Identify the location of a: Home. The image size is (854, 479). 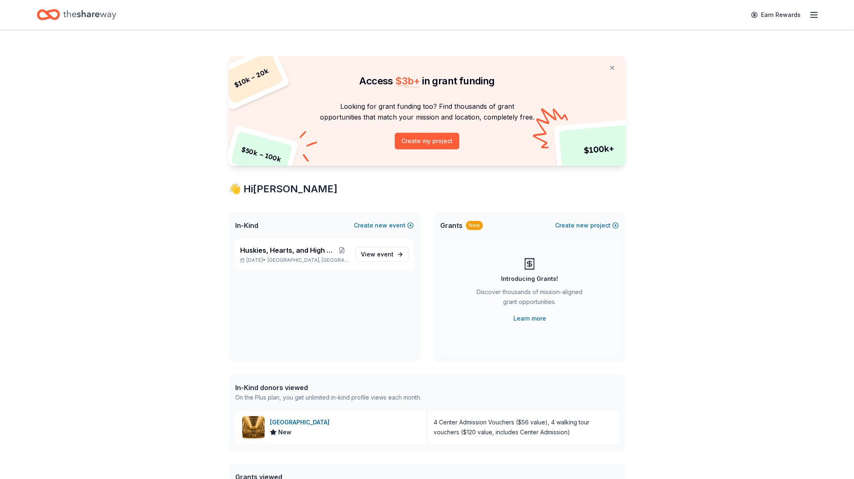
(76, 14).